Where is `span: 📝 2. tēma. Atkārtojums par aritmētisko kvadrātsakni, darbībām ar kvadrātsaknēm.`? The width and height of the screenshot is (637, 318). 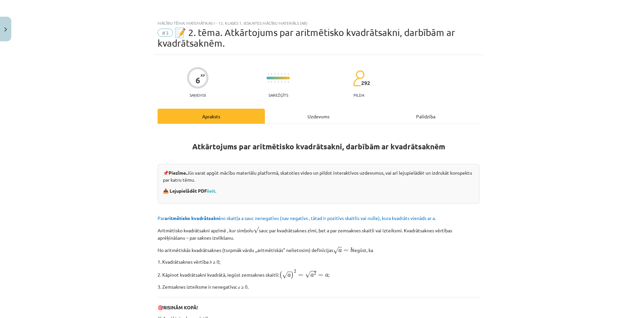 span: 📝 2. tēma. Atkārtojums par aritmētisko kvadrātsakni, darbībām ar kvadrātsaknēm. is located at coordinates (306, 38).